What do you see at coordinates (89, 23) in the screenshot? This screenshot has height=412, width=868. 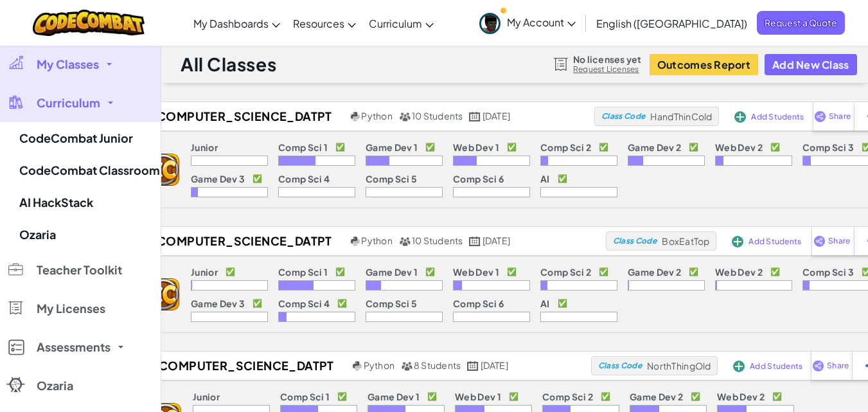 I see `a: CodeCombat logo` at bounding box center [89, 23].